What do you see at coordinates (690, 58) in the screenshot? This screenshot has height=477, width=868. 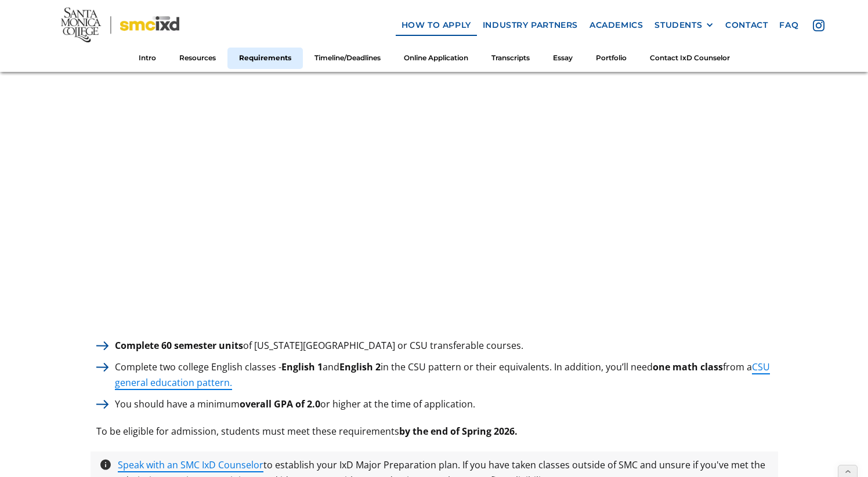 I see `a: Contact IxD Counselor` at bounding box center [690, 58].